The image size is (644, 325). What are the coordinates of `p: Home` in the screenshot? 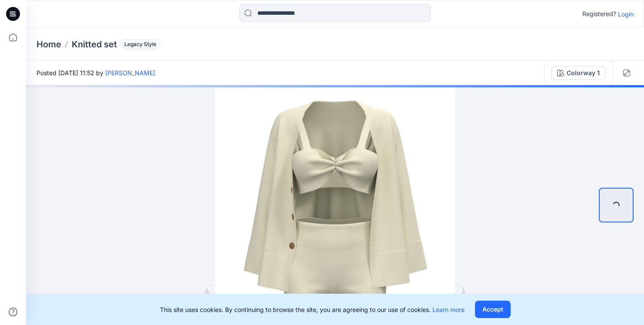 It's located at (48, 44).